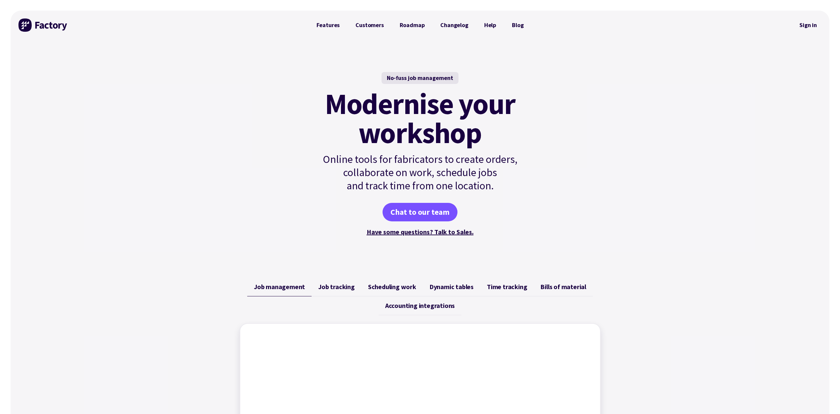 This screenshot has height=414, width=840. What do you see at coordinates (420, 172) in the screenshot?
I see `p: Online tools for fabricators to create orders, collaborate on work, schedule jobs and track time ...` at bounding box center [420, 172].